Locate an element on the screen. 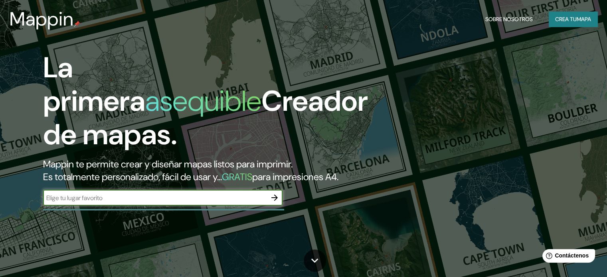 The height and width of the screenshot is (277, 607). font: Sobre nosotros is located at coordinates (509, 19).